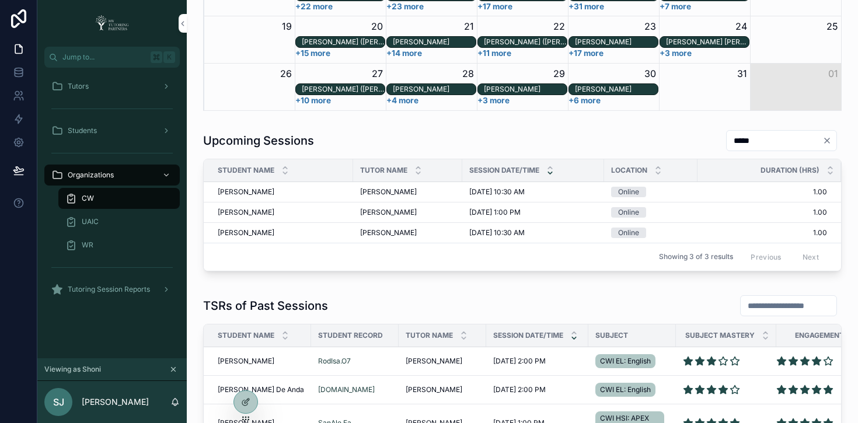 Image resolution: width=858 pixels, height=423 pixels. Describe the element at coordinates (112, 289) in the screenshot. I see `a: Tutoring Session Reports` at that location.